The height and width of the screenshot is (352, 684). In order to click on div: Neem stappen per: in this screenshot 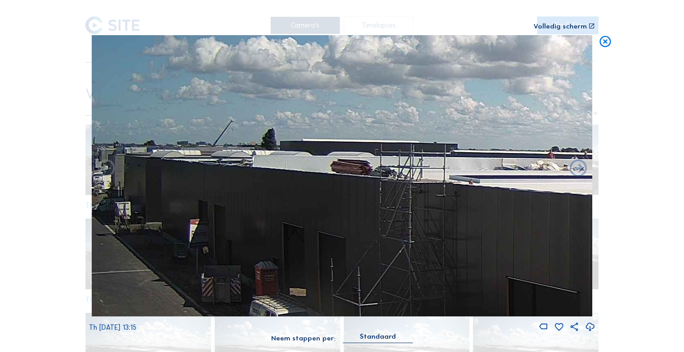, I will do `click(303, 338)`.